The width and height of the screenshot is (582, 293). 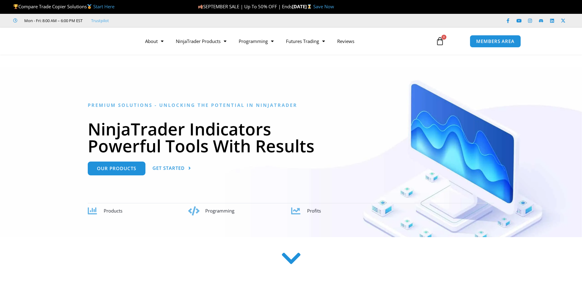 I want to click on h6: Premium Solutions - Unlocking the Potential in NinjaTrader, so click(x=291, y=105).